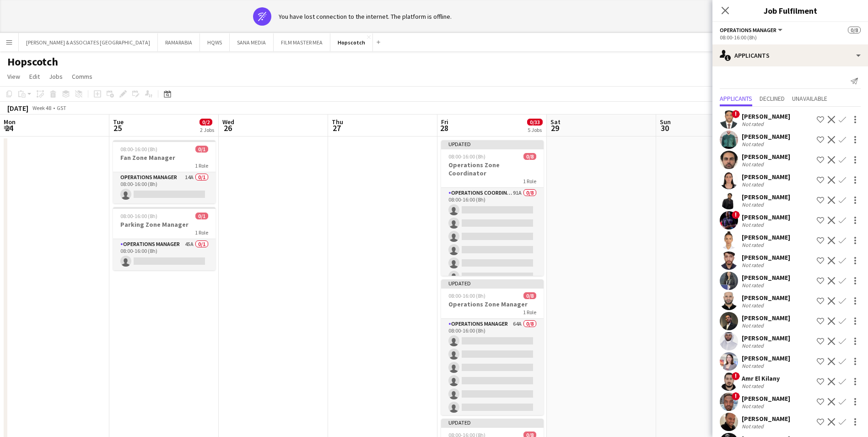 This screenshot has height=437, width=868. I want to click on button: SANA MEDIA, so click(252, 42).